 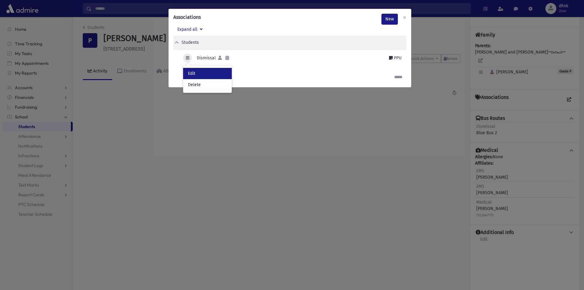 What do you see at coordinates (206, 58) in the screenshot?
I see `div: Dismissal` at bounding box center [206, 58].